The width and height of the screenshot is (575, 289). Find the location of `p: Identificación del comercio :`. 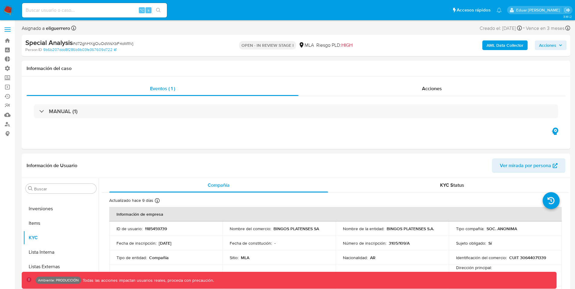

p: Identificación del comercio : is located at coordinates (482, 258).